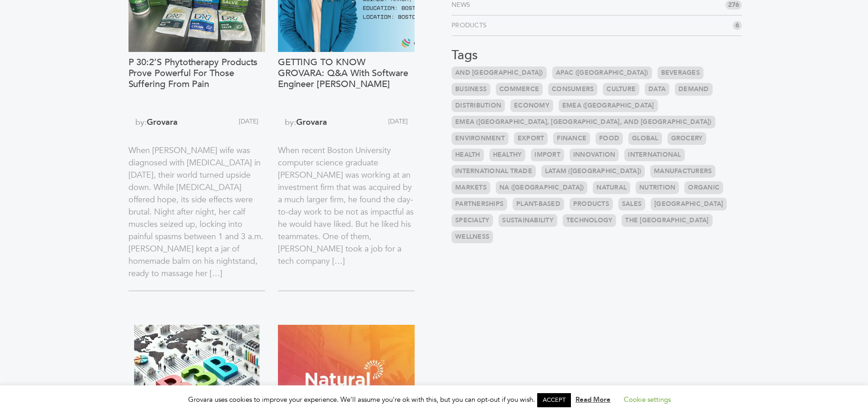  What do you see at coordinates (596, 56) in the screenshot?
I see `h3: Tags` at bounding box center [596, 56].